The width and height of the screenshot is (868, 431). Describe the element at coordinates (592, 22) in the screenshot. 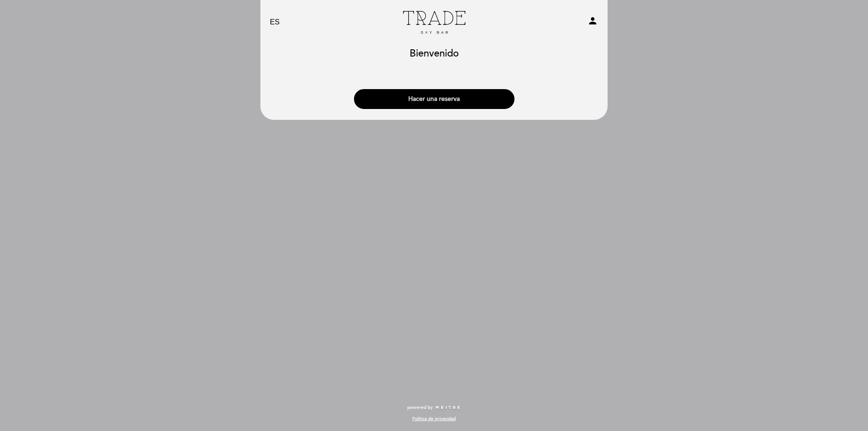

I see `button: person` at that location.